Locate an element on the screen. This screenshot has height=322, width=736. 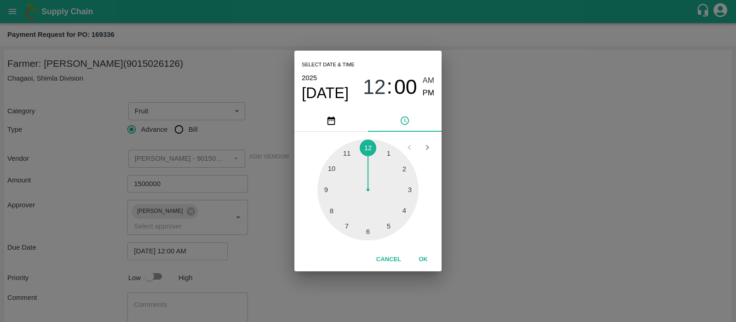
button: PM is located at coordinates (429, 93).